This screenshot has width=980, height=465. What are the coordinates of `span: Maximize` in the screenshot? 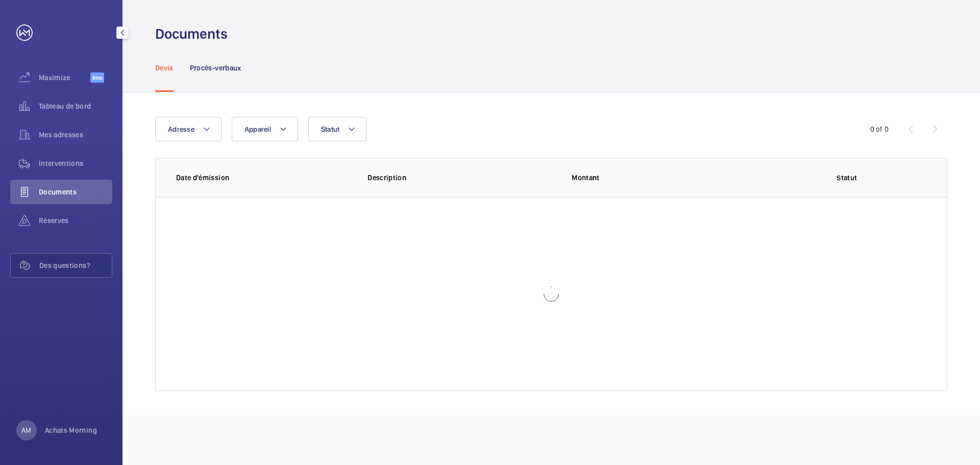 It's located at (64, 78).